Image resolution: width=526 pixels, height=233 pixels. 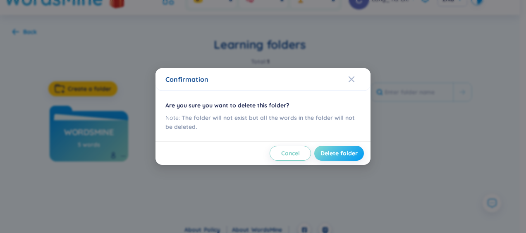 I want to click on span: Note:, so click(x=260, y=122).